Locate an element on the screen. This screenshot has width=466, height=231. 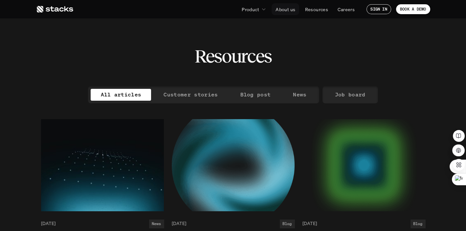
a: About us is located at coordinates (285, 9).